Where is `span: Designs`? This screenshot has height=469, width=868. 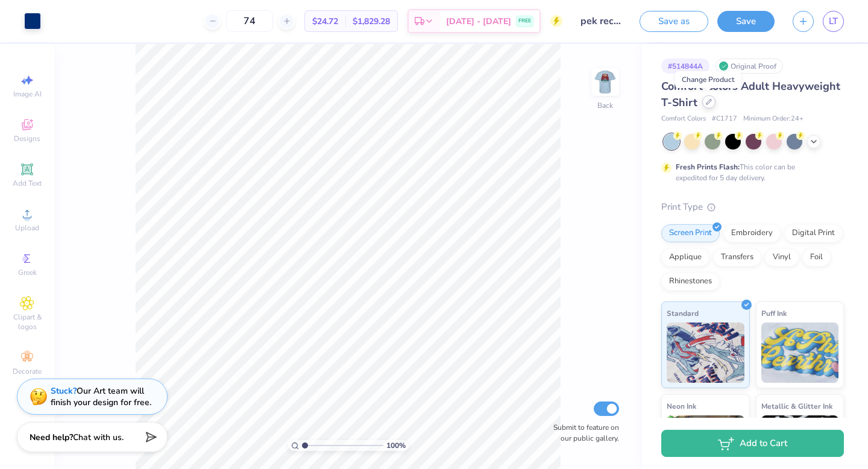 span: Designs is located at coordinates (27, 139).